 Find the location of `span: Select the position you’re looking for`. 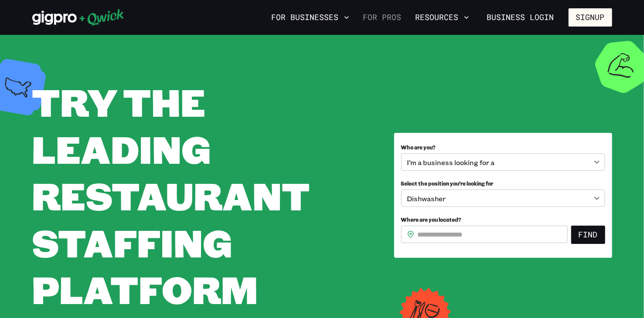

span: Select the position you’re looking for is located at coordinates (447, 184).